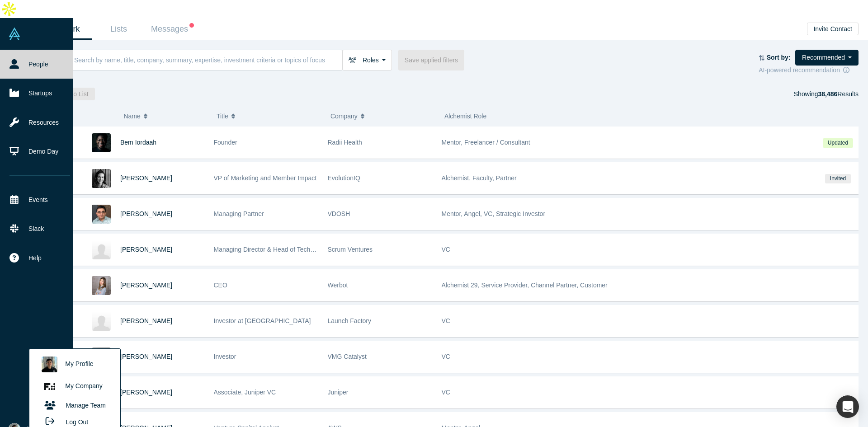 The image size is (868, 427). I want to click on button: Add to List, so click(73, 94).